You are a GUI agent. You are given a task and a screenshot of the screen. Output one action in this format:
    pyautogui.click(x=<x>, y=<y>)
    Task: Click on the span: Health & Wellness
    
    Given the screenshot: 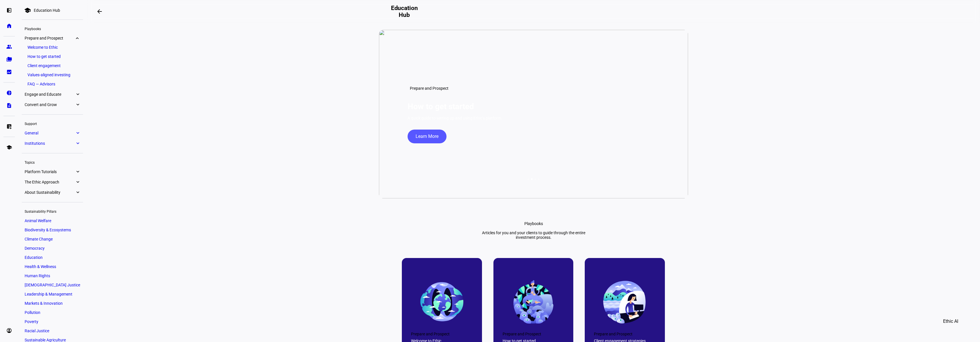 What is the action you would take?
    pyautogui.click(x=40, y=267)
    